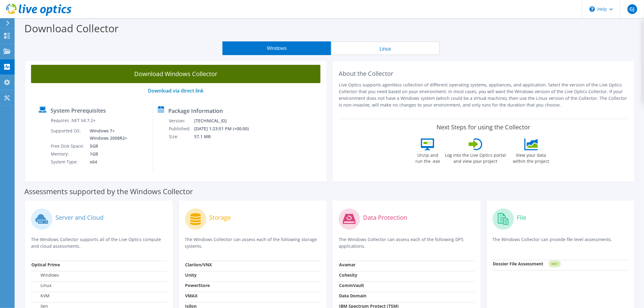 Image resolution: width=644 pixels, height=308 pixels. I want to click on td: Supported OS:, so click(68, 135).